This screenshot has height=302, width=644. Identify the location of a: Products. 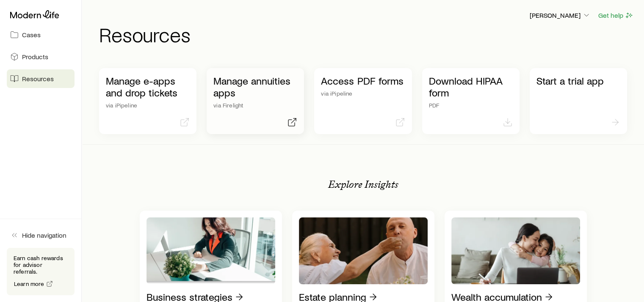
(41, 57).